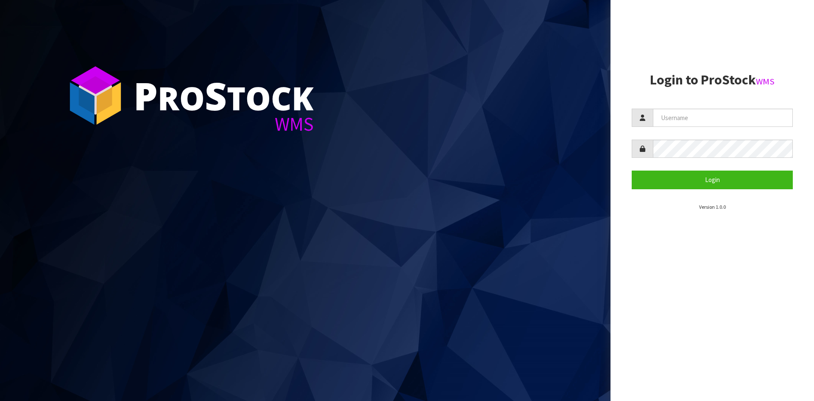 This screenshot has height=401, width=814. I want to click on img: ProStock Cube, so click(95, 95).